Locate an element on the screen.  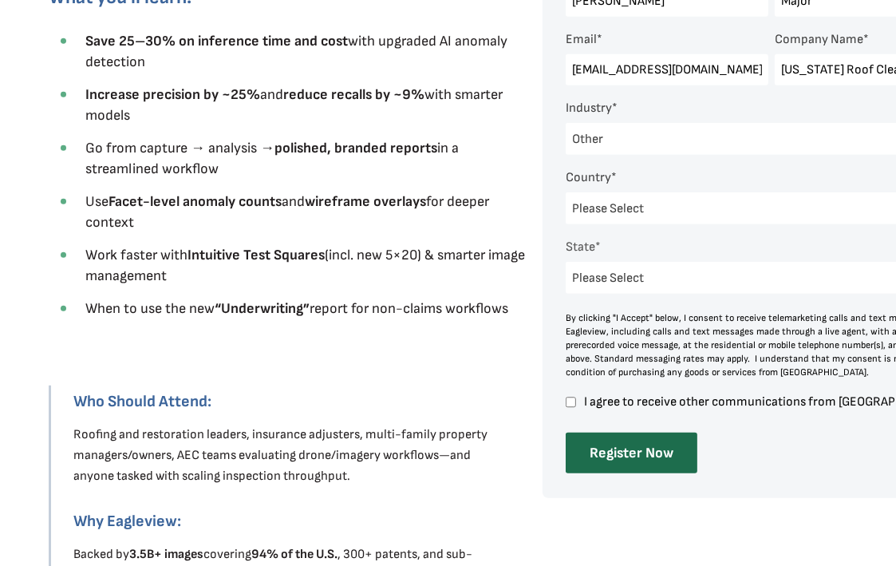
strong: Increase precision by ~25% is located at coordinates (172, 94).